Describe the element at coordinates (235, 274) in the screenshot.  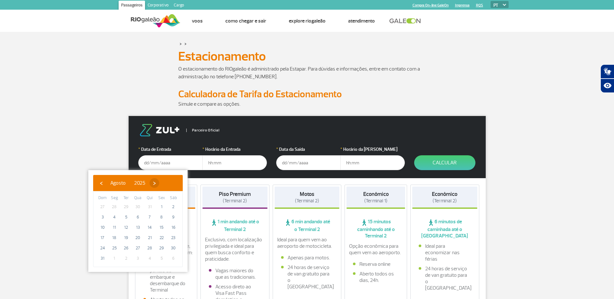
I see `li: Vagas maiores do que as tradicionais.` at that location.